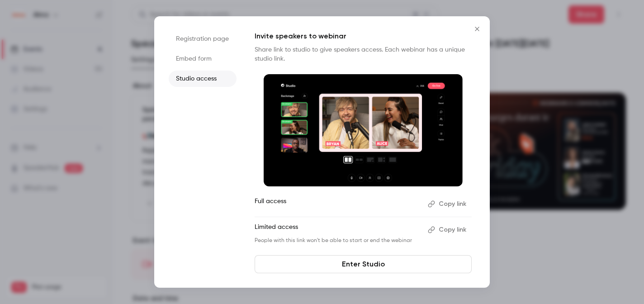 The width and height of the screenshot is (644, 304). Describe the element at coordinates (203, 59) in the screenshot. I see `li: Embed form` at that location.